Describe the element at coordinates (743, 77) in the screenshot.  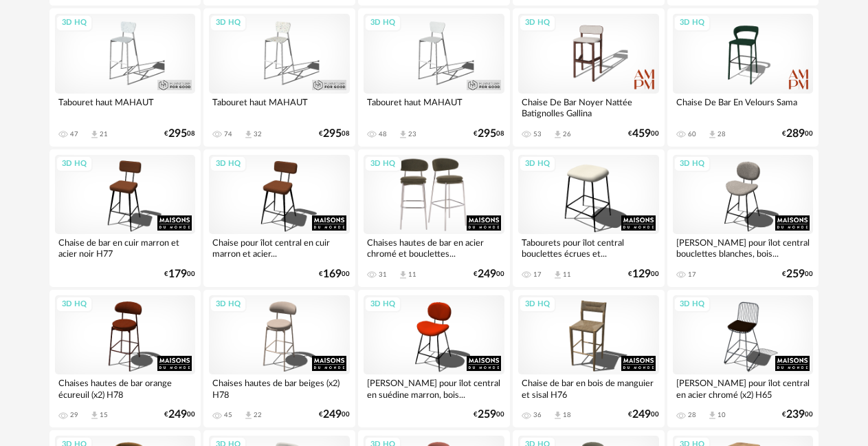
I see `a: 3D HQ Chaise De Bar En Velours Sama 60 Download icon 28 €28900` at that location.